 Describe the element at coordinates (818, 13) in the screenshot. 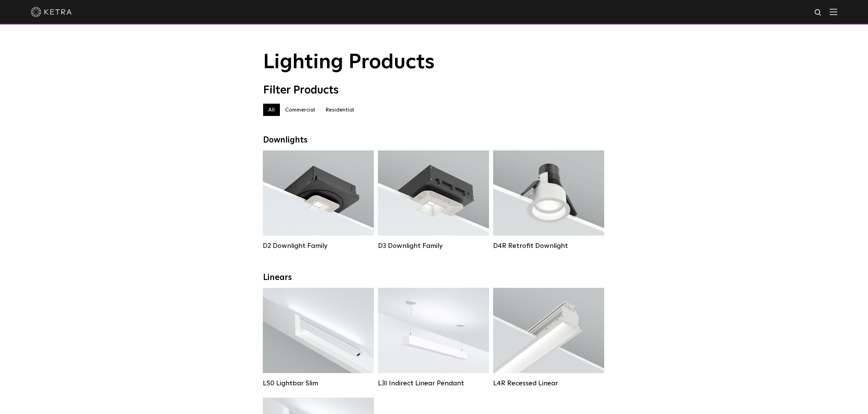

I see `img: search icon` at that location.